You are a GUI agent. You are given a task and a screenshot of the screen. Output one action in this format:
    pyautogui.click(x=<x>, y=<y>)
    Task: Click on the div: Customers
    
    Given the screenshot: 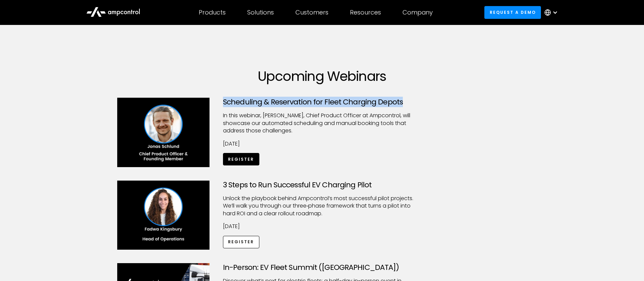 What is the action you would take?
    pyautogui.click(x=312, y=13)
    